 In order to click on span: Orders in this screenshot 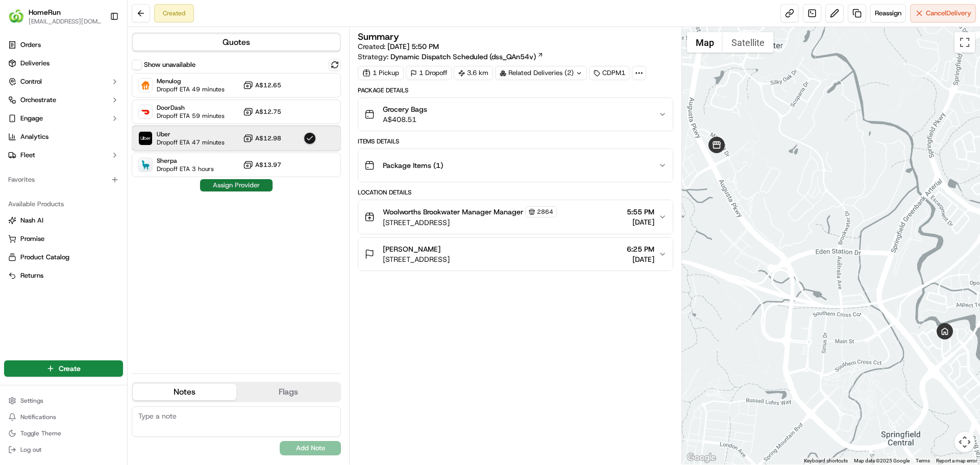, I will do `click(30, 45)`.